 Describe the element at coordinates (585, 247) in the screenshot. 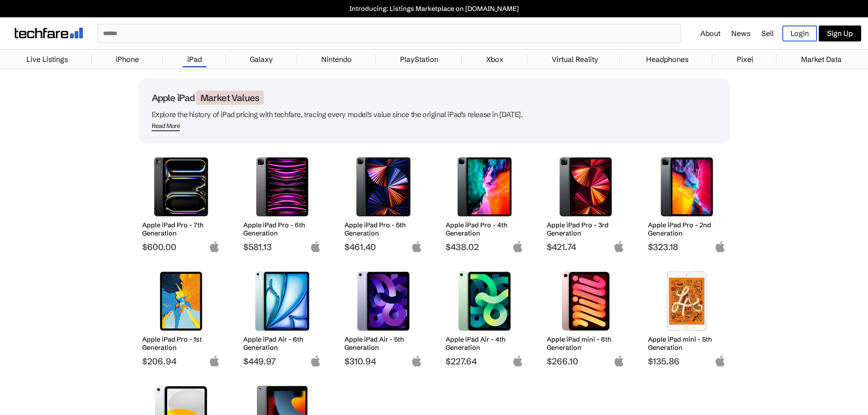

I see `span: $421.74` at that location.